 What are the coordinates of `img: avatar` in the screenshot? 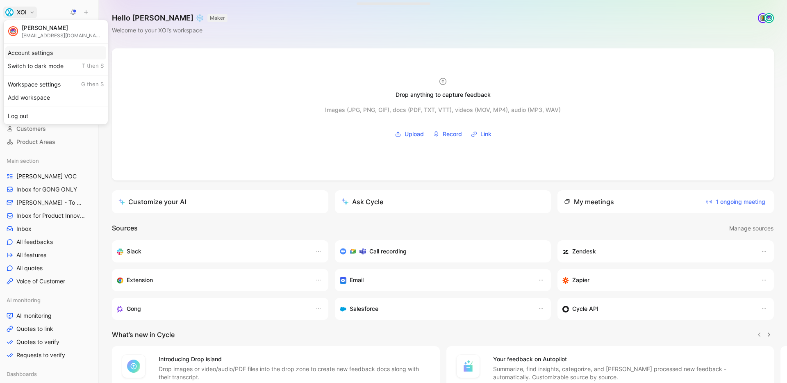 It's located at (13, 31).